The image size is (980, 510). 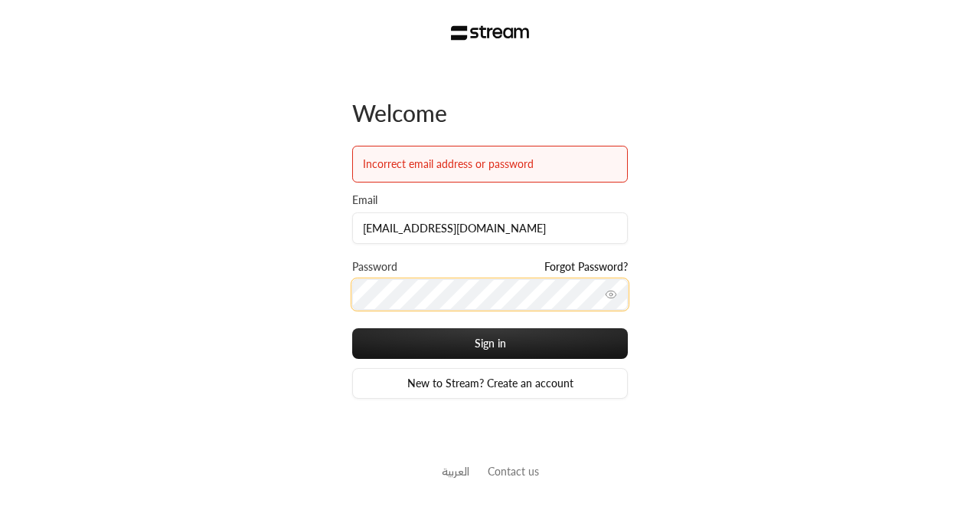 What do you see at coordinates (586, 267) in the screenshot?
I see `a: Forgot Password?` at bounding box center [586, 267].